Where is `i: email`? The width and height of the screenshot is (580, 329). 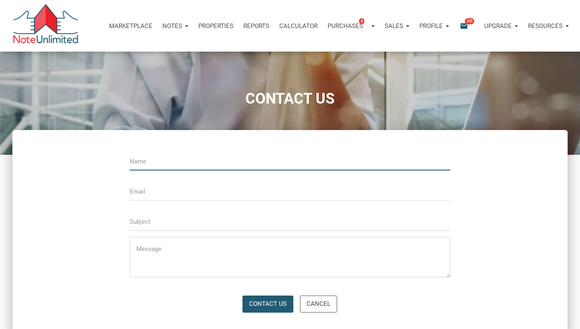
i: email is located at coordinates (464, 26).